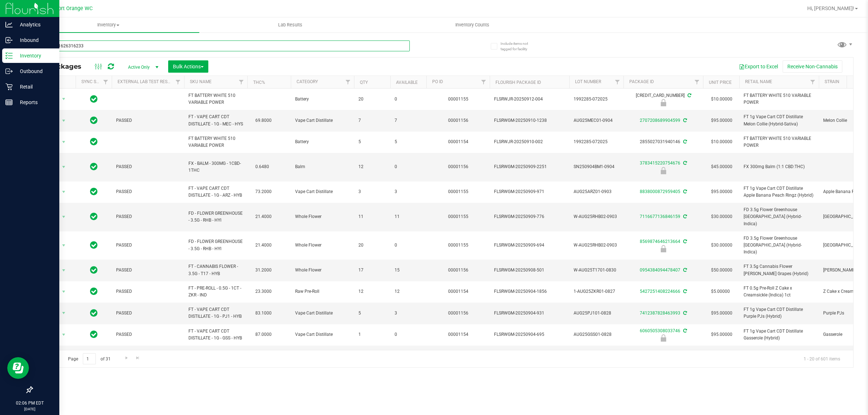 This screenshot has height=415, width=868. I want to click on span: 83.1000, so click(264, 313).